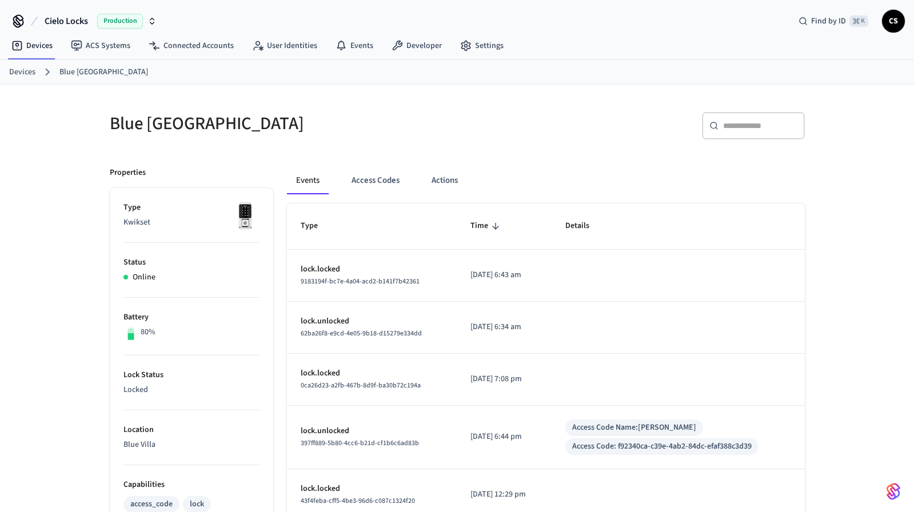 This screenshot has height=512, width=914. Describe the element at coordinates (192, 317) in the screenshot. I see `p: Battery` at that location.